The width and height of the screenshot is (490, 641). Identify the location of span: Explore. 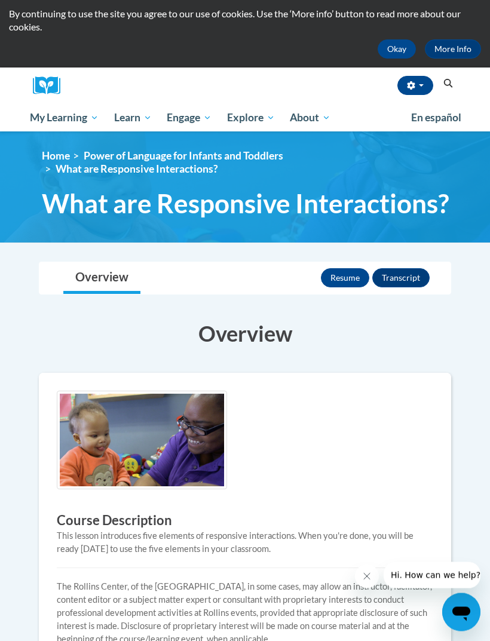
(251, 118).